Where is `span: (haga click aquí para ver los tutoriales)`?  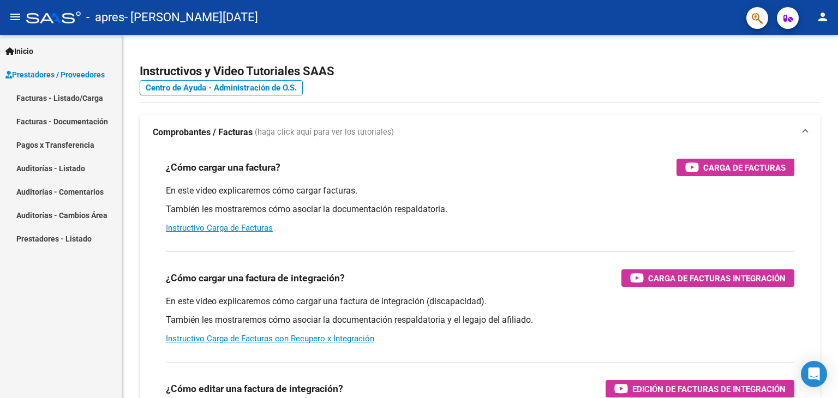
span: (haga click aquí para ver los tutoriales) is located at coordinates (324, 133).